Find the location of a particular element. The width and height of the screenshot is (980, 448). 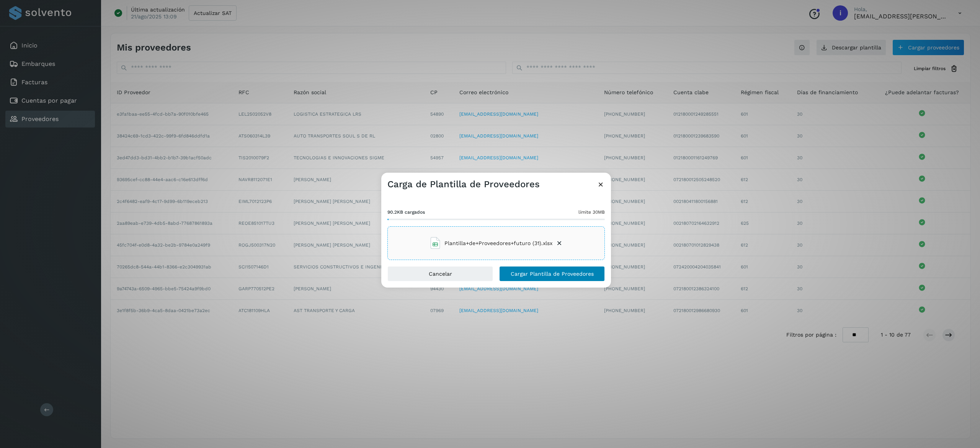

span: Plantilla+de+Proveedores+futuro (31).xlsx is located at coordinates (498, 244).